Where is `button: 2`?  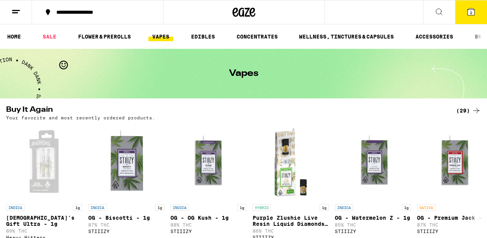 button: 2 is located at coordinates (471, 12).